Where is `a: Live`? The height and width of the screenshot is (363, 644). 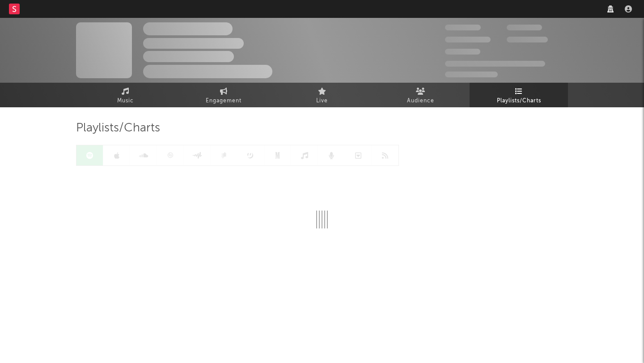
a: Live is located at coordinates (322, 95).